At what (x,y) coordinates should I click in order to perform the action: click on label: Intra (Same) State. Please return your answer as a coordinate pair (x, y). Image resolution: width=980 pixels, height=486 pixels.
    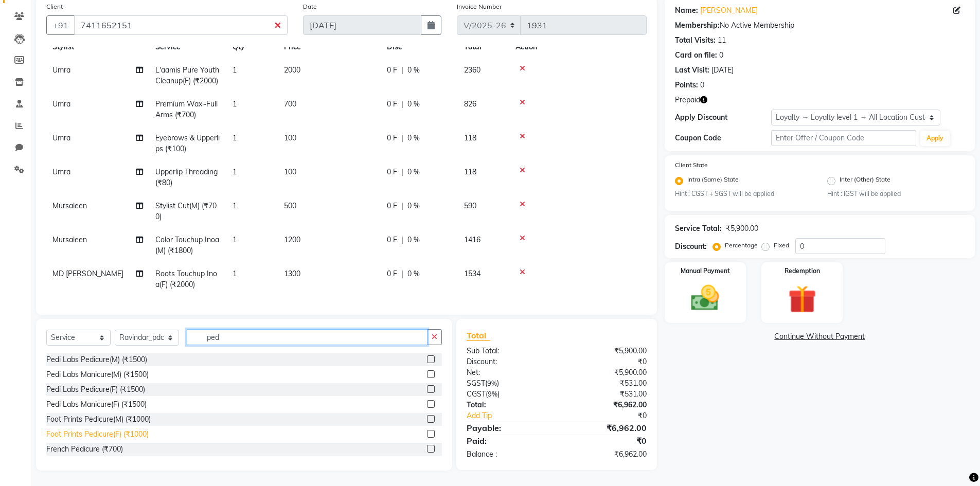
    Looking at the image, I should click on (713, 181).